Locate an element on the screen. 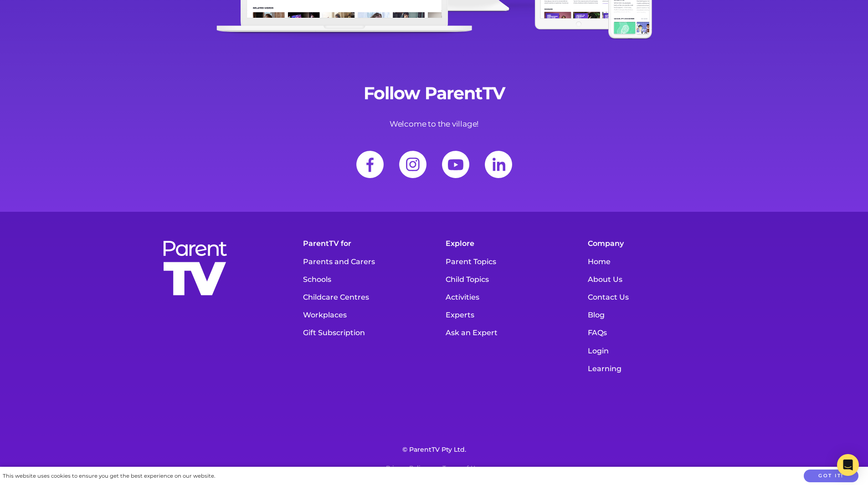 Image resolution: width=868 pixels, height=485 pixels. a: Home is located at coordinates (648, 262).